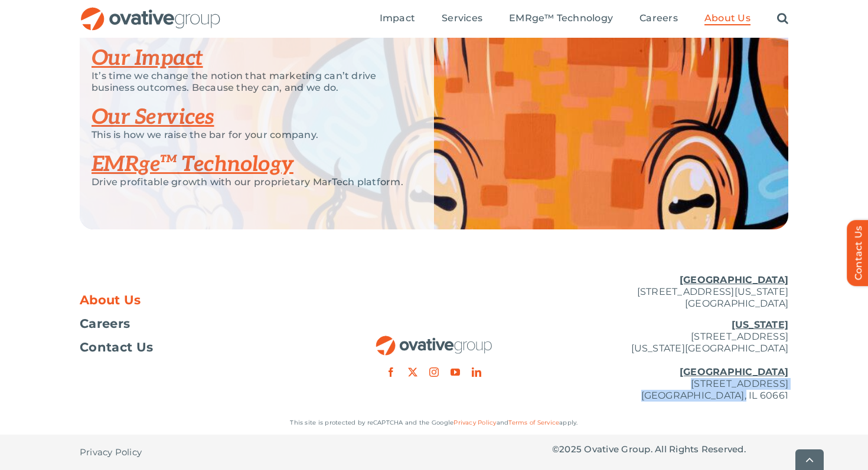 The image size is (868, 470). Describe the element at coordinates (248, 82) in the screenshot. I see `p: It’s time we change the notion that marketing can’t drive business outcomes. Because they can, an...` at that location.